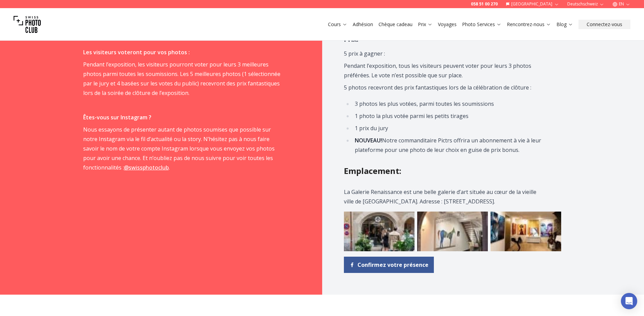 This screenshot has width=644, height=316. Describe the element at coordinates (117, 117) in the screenshot. I see `strong: Êtes-vous sur Instagram ?` at that location.